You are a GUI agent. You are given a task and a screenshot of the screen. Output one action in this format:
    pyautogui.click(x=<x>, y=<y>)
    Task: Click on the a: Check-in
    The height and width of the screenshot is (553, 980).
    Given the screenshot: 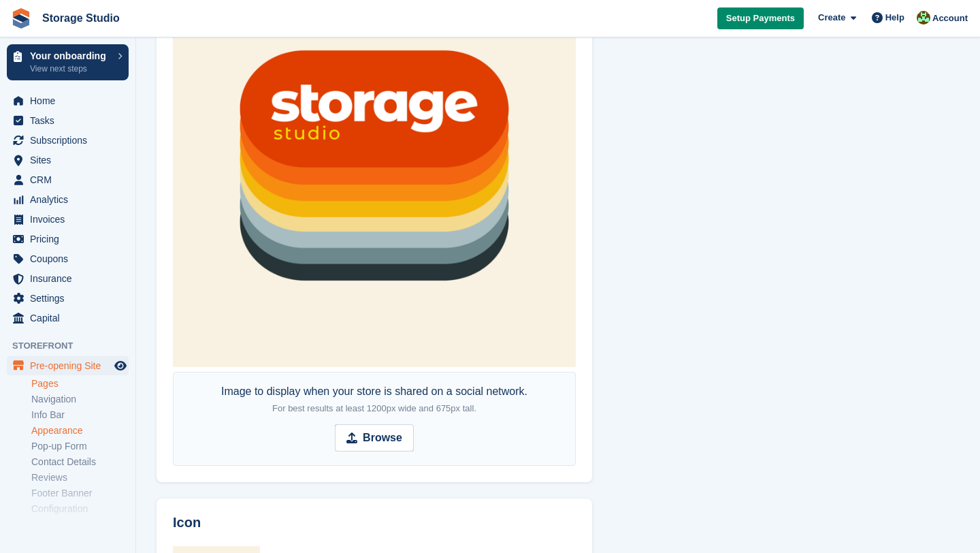 What is the action you would take?
    pyautogui.click(x=80, y=524)
    